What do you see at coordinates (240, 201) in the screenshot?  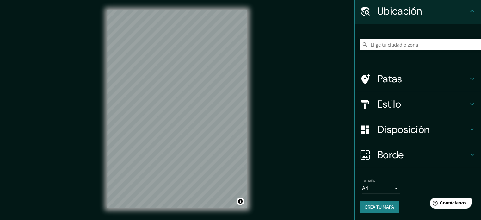 I see `button: Activar o desactivar atribución` at bounding box center [240, 201].